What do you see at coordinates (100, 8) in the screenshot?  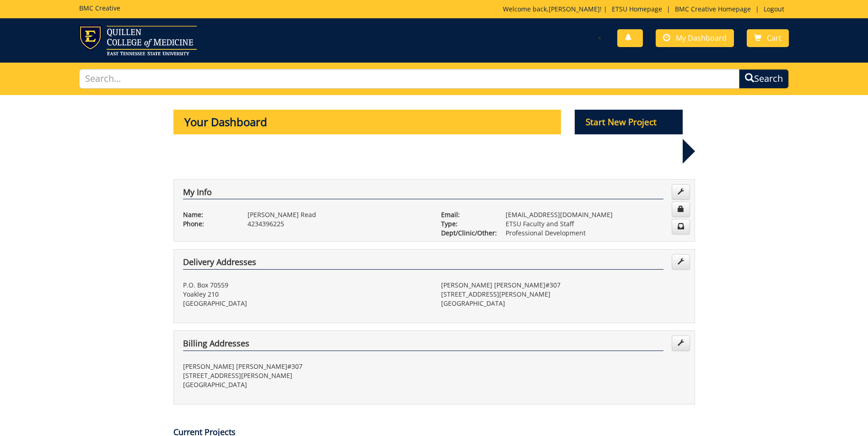 I see `h5: BMC Creative` at bounding box center [100, 8].